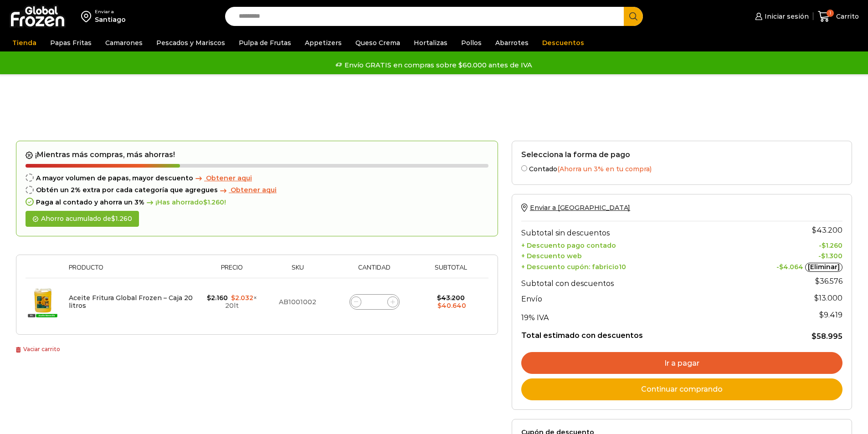  Describe the element at coordinates (124, 43) in the screenshot. I see `a: Camarones` at that location.